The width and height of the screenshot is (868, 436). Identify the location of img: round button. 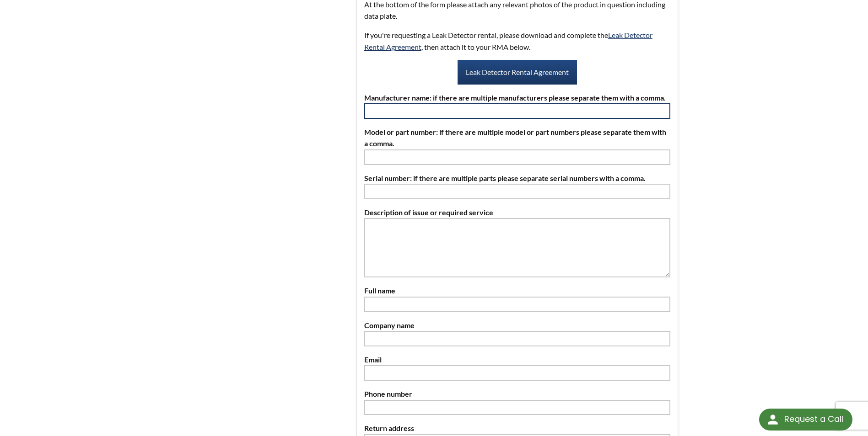
(773, 420).